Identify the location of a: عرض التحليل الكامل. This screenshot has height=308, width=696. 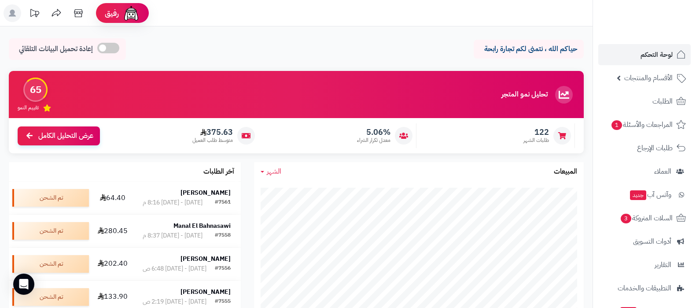
(59, 136).